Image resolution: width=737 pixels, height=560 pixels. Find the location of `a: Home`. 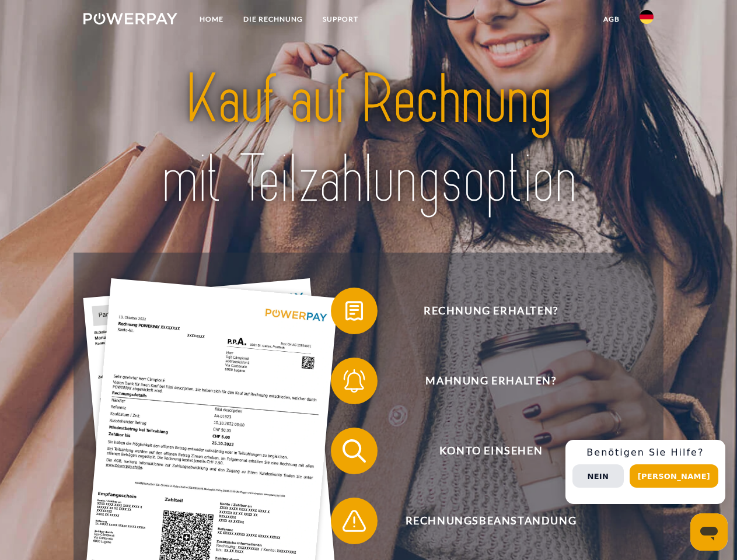

a: Home is located at coordinates (211, 19).